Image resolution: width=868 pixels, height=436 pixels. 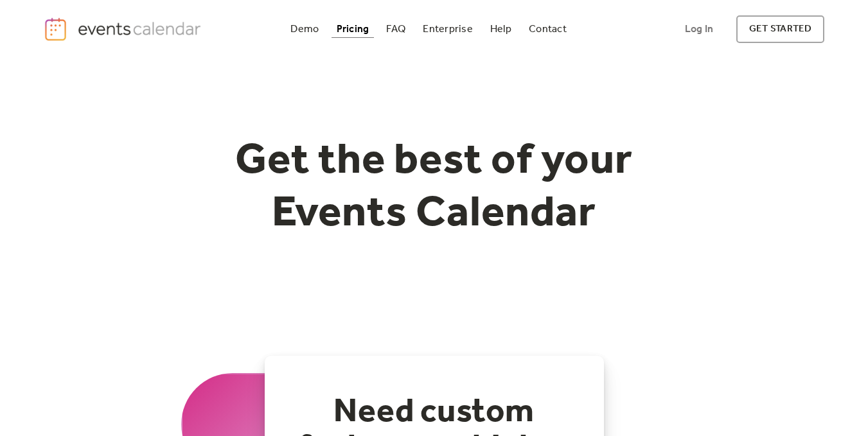 What do you see at coordinates (434, 187) in the screenshot?
I see `h1: Get the best of your Events Calendar` at bounding box center [434, 187].